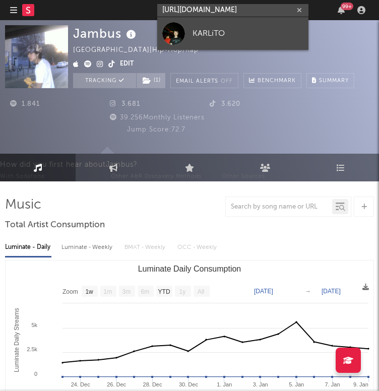 The image size is (379, 391). I want to click on div: Luminate - Weekly, so click(88, 247).